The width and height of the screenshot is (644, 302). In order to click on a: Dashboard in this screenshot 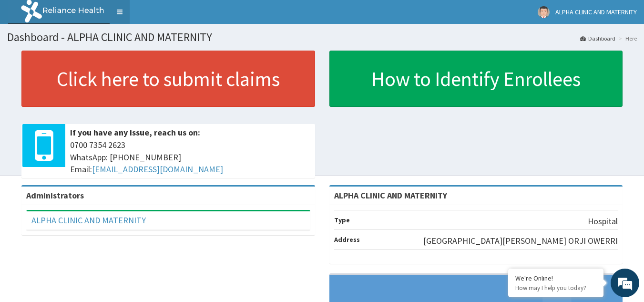, I will do `click(598, 38)`.